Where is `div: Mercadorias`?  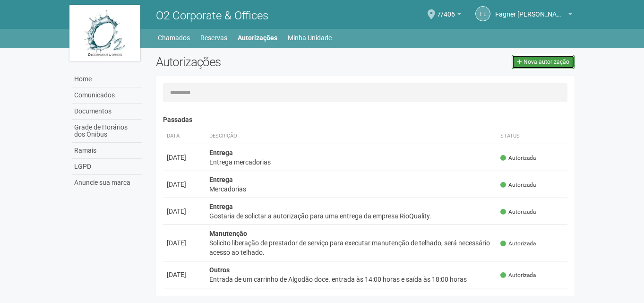 div: Mercadorias is located at coordinates (351, 189).